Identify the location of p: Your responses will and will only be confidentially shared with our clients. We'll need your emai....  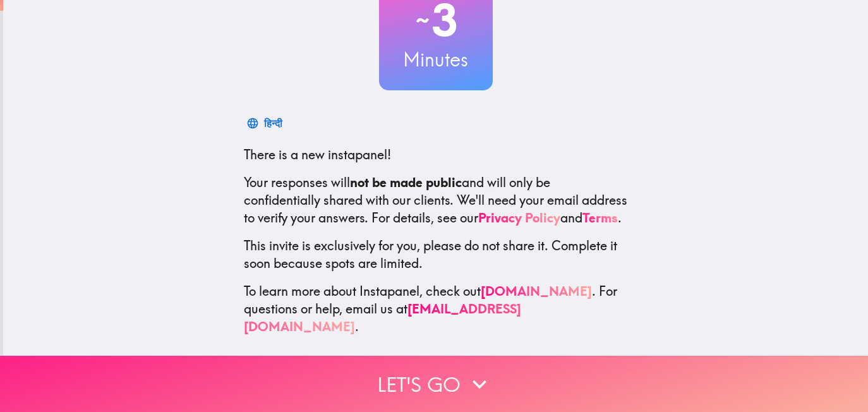
(436, 200).